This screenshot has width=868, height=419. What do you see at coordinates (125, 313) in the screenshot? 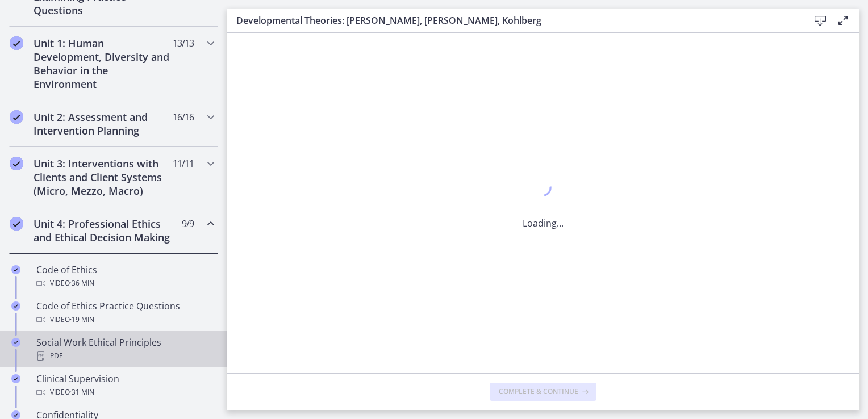
I see `div: Code of Ethics Practice Questions` at bounding box center [125, 313].